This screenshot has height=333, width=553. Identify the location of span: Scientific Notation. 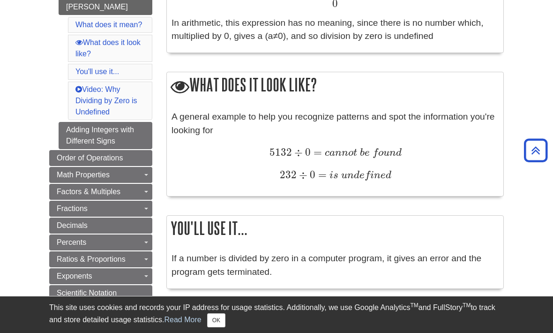
(87, 293).